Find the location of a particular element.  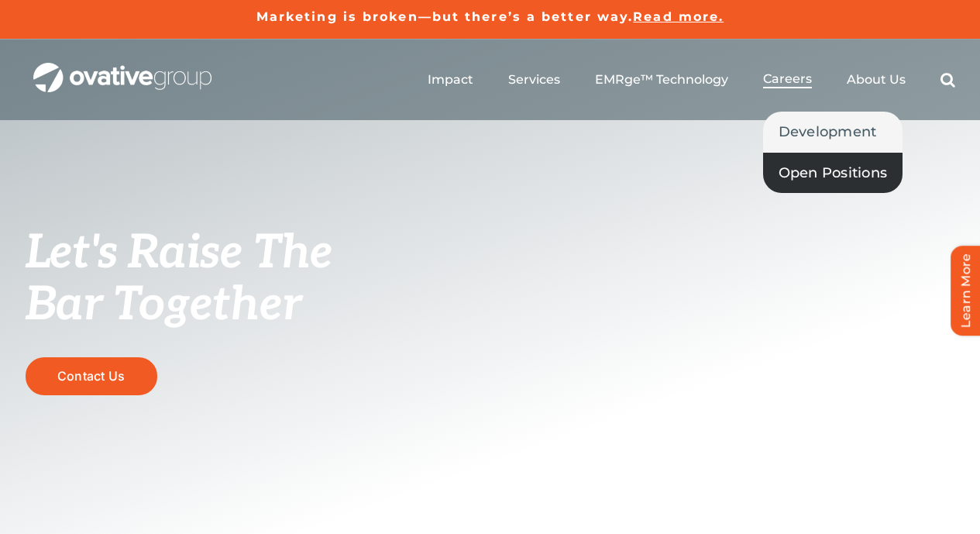

a: Careers is located at coordinates (787, 79).